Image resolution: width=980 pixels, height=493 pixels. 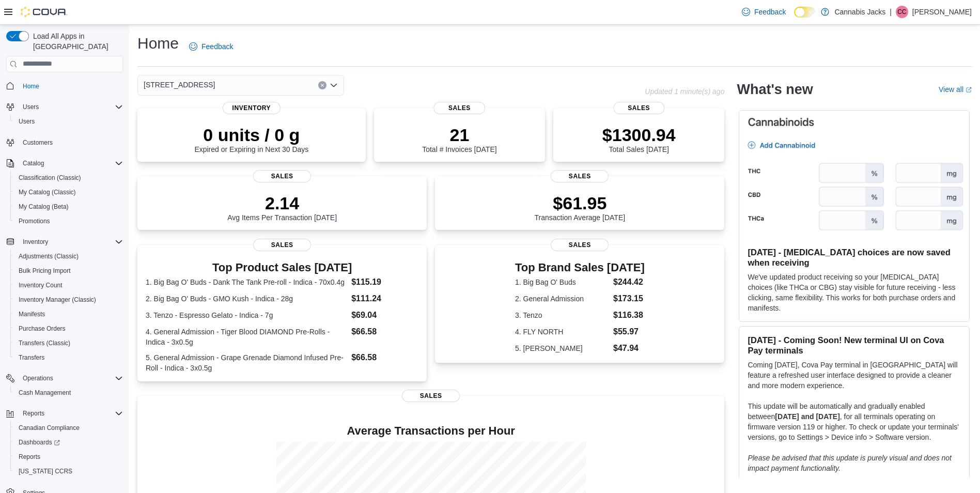 I want to click on span: Home, so click(x=31, y=86).